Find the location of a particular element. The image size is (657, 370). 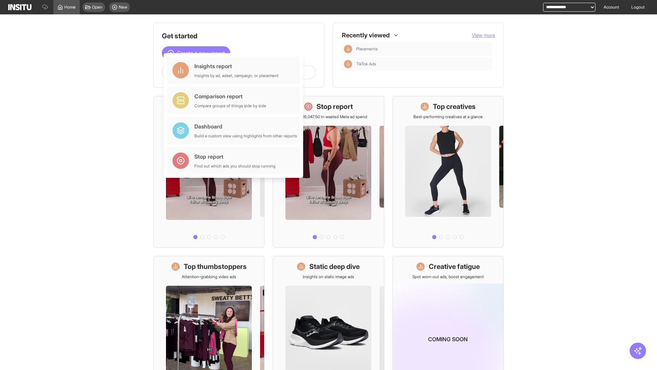

a: What's live nowSee all active ads instantly is located at coordinates (209, 172).